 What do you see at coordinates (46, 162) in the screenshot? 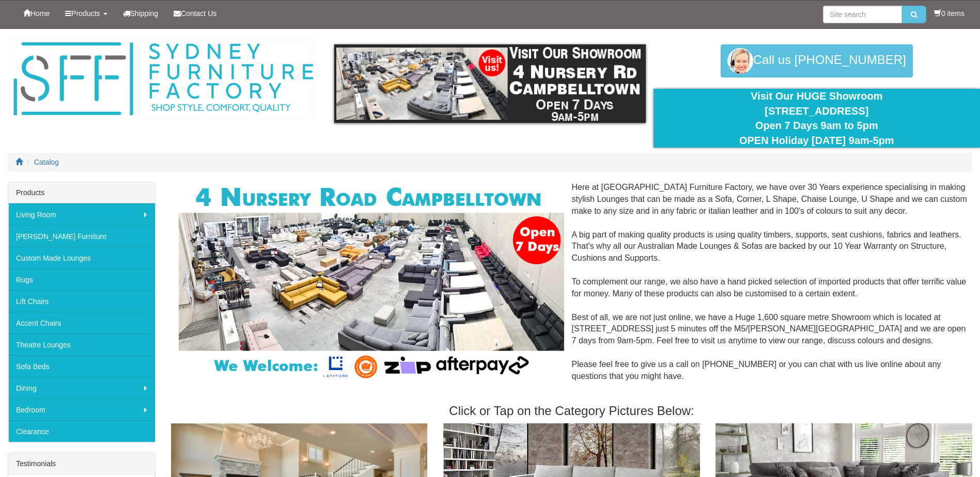
I see `a: Catalog` at bounding box center [46, 162].